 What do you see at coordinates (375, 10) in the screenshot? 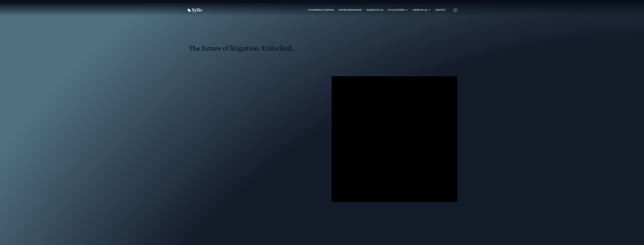
I see `a: Choose Syllo` at bounding box center [375, 10].